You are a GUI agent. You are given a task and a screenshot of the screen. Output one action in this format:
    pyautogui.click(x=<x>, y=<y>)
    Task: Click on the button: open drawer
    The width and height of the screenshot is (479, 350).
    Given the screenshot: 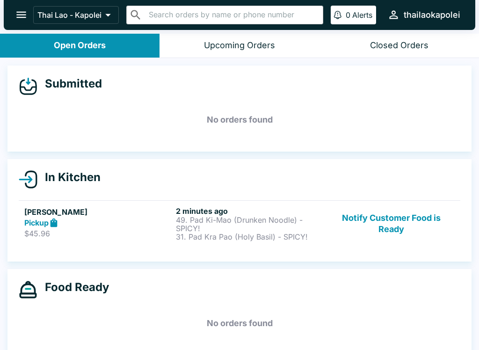 What is the action you would take?
    pyautogui.click(x=21, y=15)
    